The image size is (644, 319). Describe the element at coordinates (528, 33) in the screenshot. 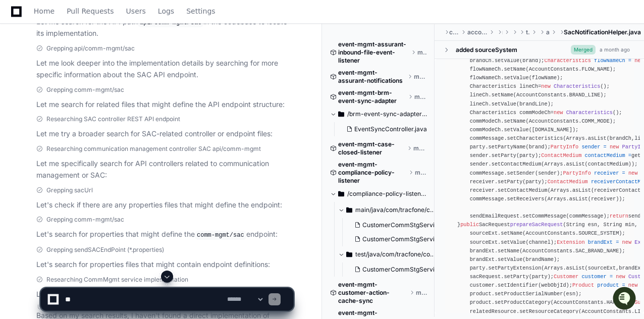

I see `span: tracfone` at that location.